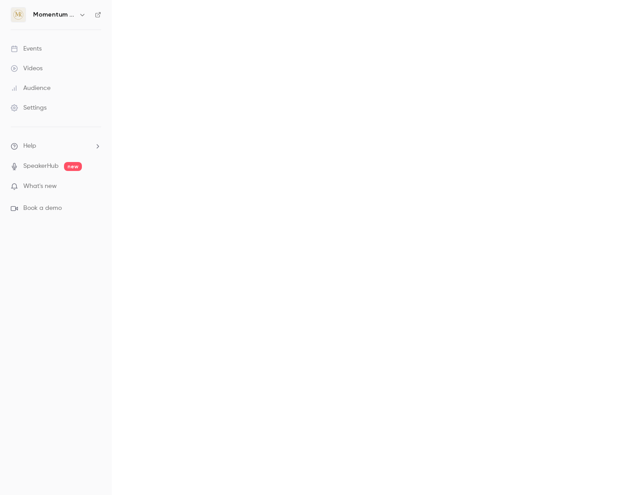 This screenshot has width=631, height=495. Describe the element at coordinates (56, 146) in the screenshot. I see `li: help-dropdown-opener` at that location.